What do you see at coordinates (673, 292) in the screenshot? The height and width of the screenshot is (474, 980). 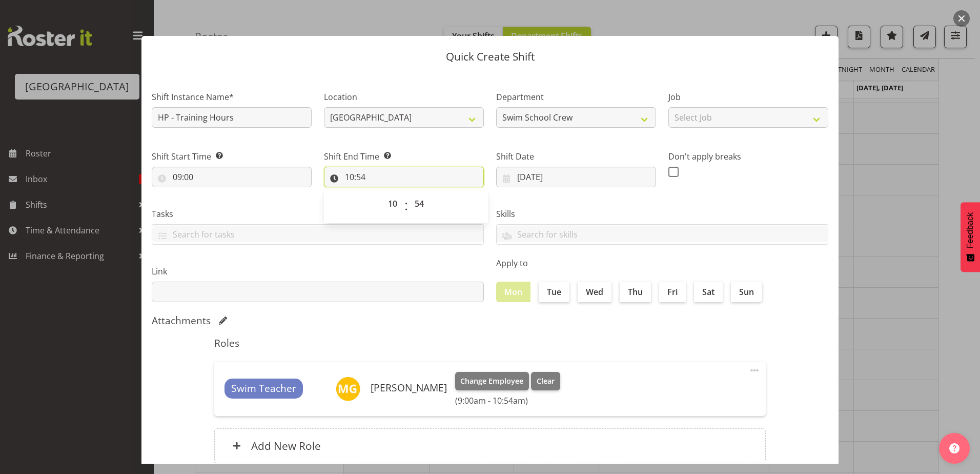 I see `label: Fri` at bounding box center [673, 292].